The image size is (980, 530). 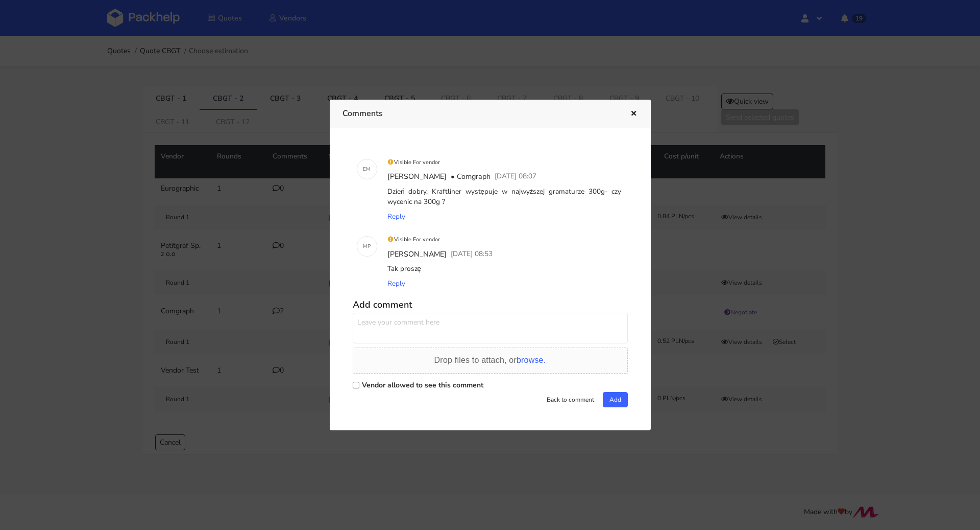 I want to click on span: E, so click(x=364, y=169).